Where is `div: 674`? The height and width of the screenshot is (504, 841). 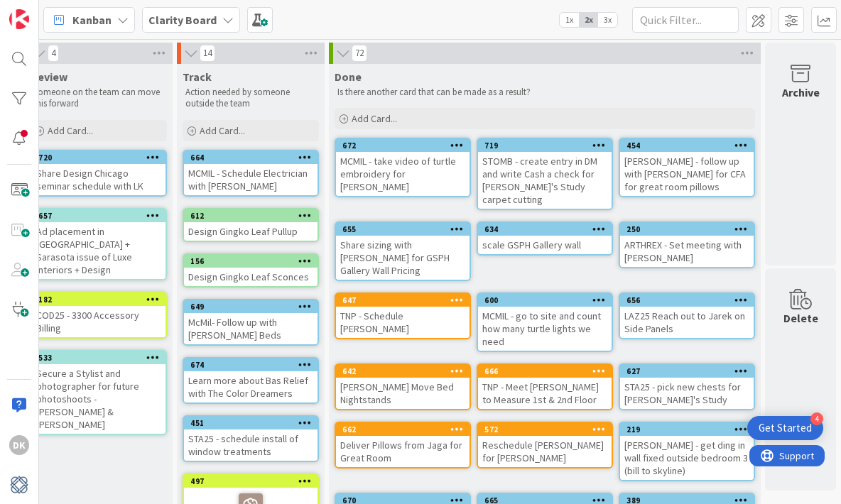
div: 674 is located at coordinates (253, 365).